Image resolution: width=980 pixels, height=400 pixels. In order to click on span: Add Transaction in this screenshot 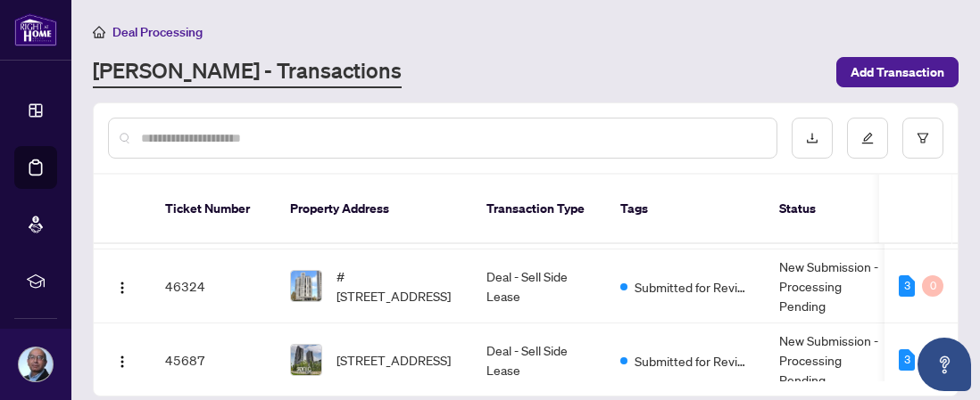, I will do `click(897, 72)`.